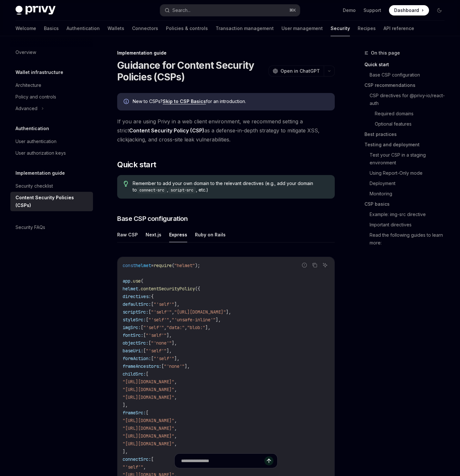 The image size is (460, 476). Describe the element at coordinates (52, 85) in the screenshot. I see `a: Architecture` at that location.